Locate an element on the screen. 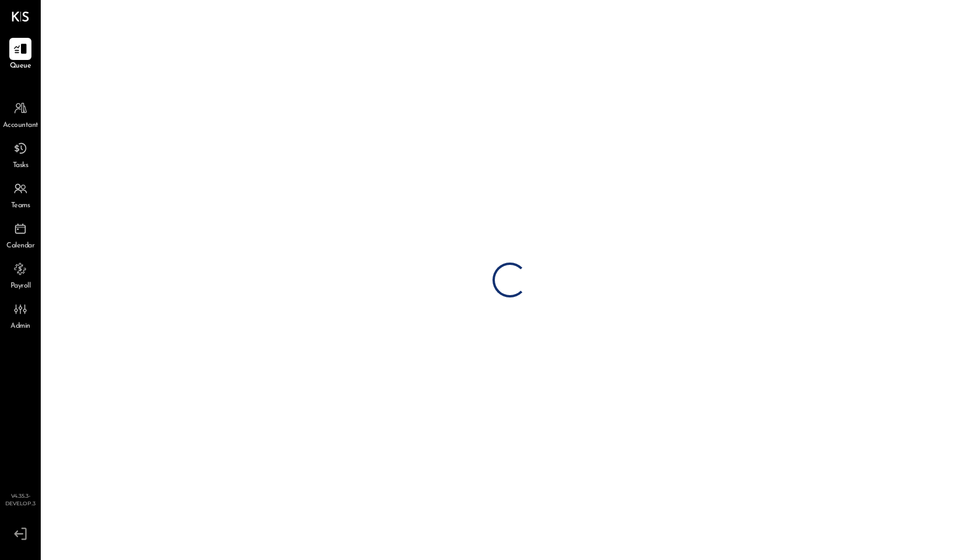  span: Payroll is located at coordinates (20, 286).